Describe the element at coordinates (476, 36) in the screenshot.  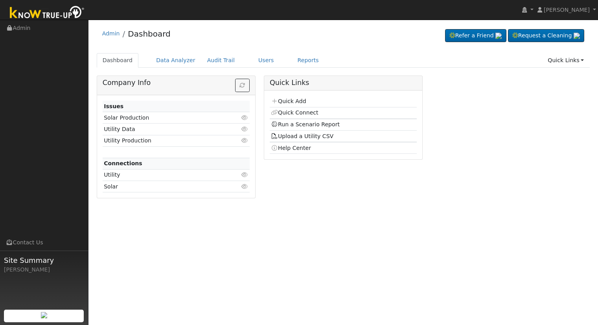
I see `a: Refer a Friend` at that location.